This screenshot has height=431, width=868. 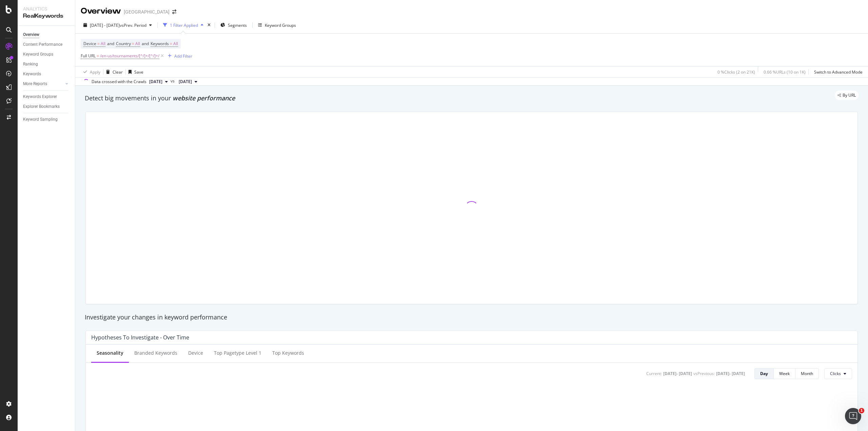 What do you see at coordinates (46, 35) in the screenshot?
I see `a: Overview` at bounding box center [46, 35].